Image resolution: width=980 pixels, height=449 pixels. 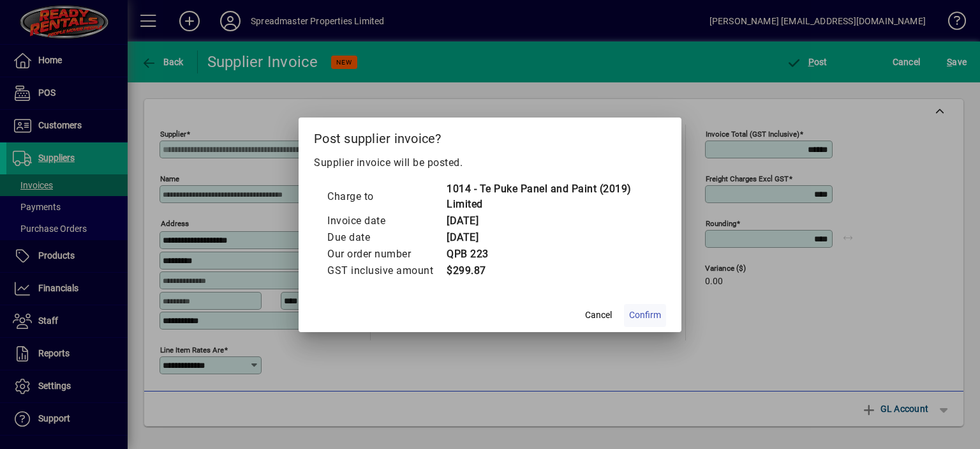 I want to click on span: Confirm, so click(x=645, y=315).